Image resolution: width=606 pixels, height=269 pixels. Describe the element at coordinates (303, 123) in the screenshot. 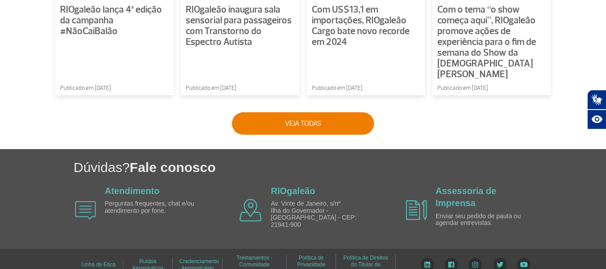

I see `button: Veja todas` at that location.